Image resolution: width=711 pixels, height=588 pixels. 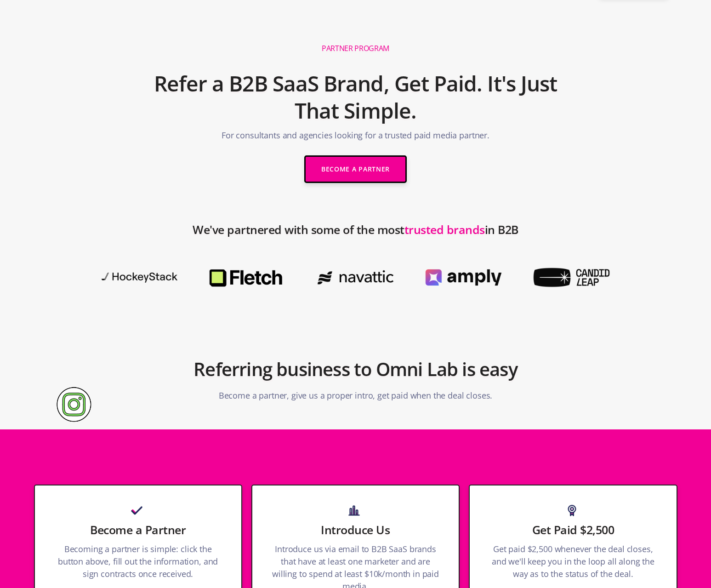 I want to click on h2: Referring business to Omni Lab is easy, so click(x=356, y=369).